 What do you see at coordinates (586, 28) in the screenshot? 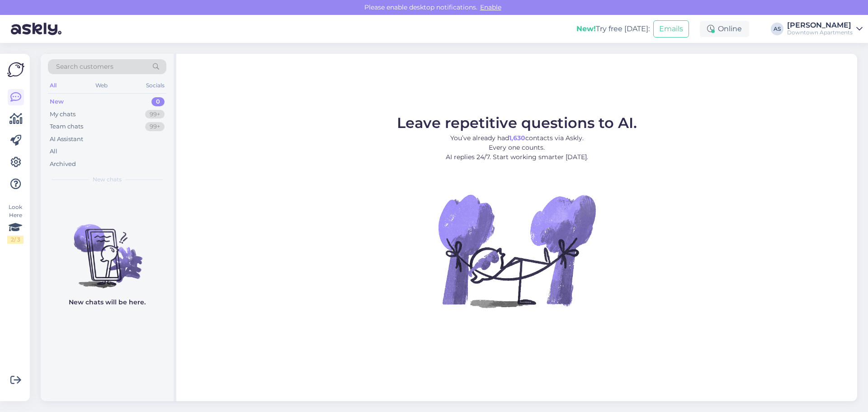
I see `b: New!` at bounding box center [586, 28].